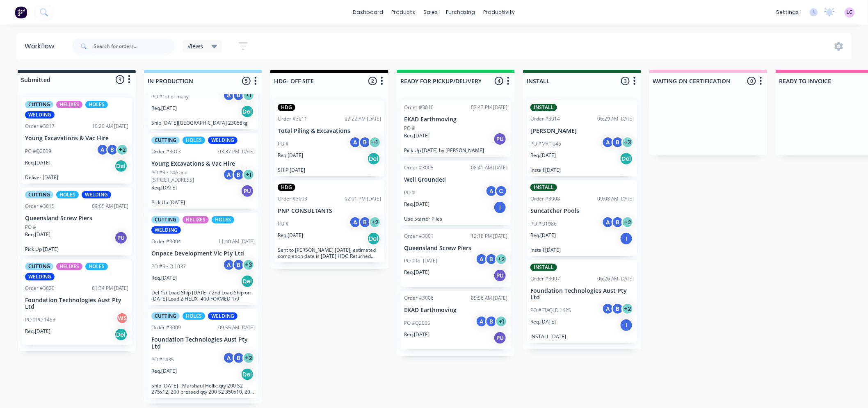 The height and width of the screenshot is (408, 868). I want to click on div: INSTALL, so click(544, 267).